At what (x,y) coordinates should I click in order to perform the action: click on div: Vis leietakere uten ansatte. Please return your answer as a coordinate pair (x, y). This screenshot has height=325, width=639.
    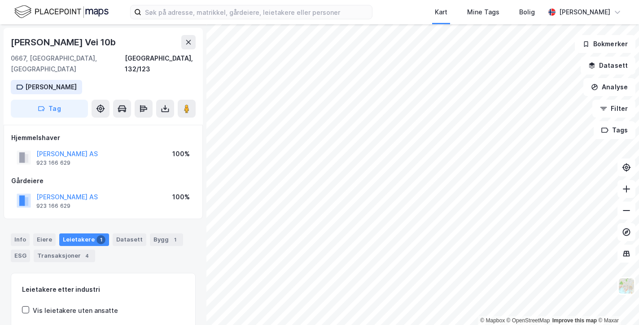
    Looking at the image, I should click on (75, 311).